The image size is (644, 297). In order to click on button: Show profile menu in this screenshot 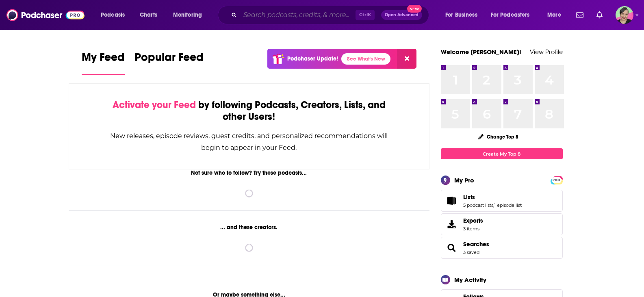, I will do `click(625, 15)`.